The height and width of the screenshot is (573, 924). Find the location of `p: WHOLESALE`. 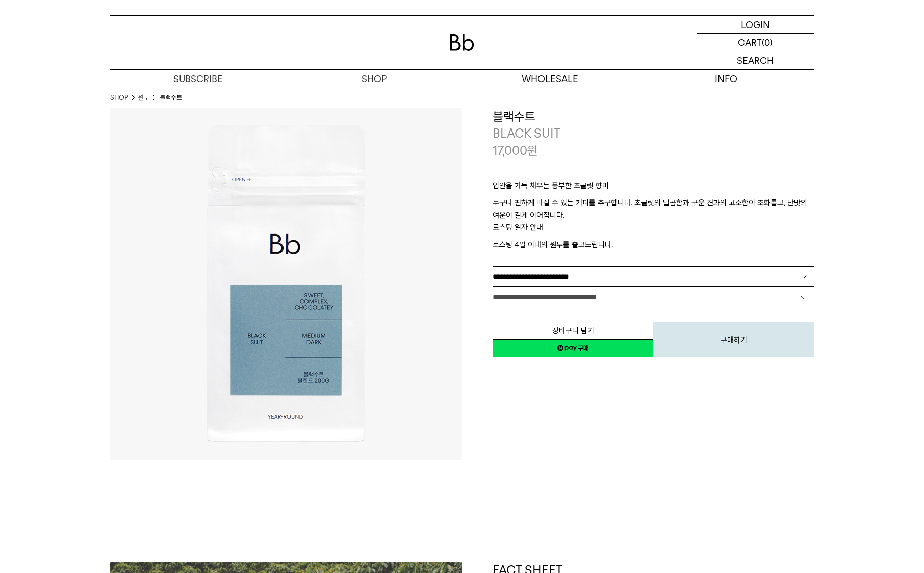

p: WHOLESALE is located at coordinates (550, 79).